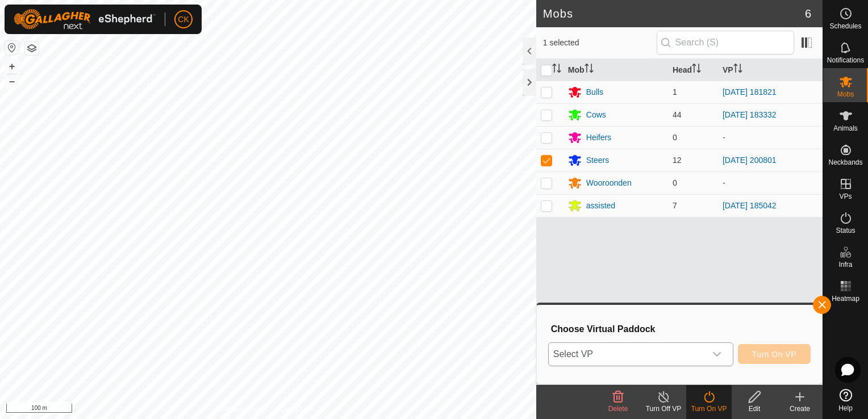 The width and height of the screenshot is (868, 419). What do you see at coordinates (846, 401) in the screenshot?
I see `a: Help` at bounding box center [846, 401].